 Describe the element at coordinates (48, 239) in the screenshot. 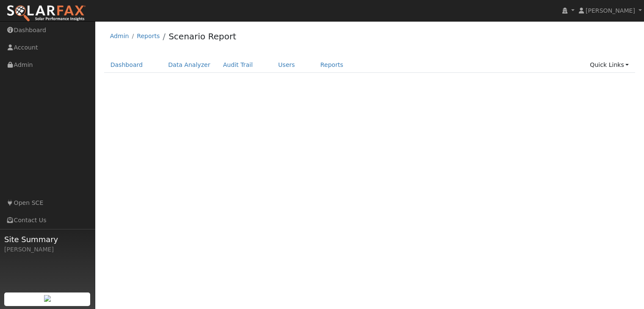

I see `span: Site Summary` at that location.